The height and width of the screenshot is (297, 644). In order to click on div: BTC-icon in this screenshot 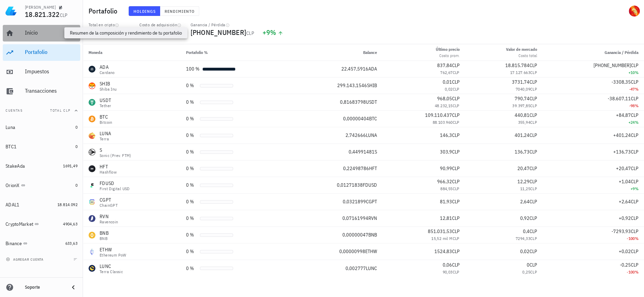, I will do `click(92, 119)`.